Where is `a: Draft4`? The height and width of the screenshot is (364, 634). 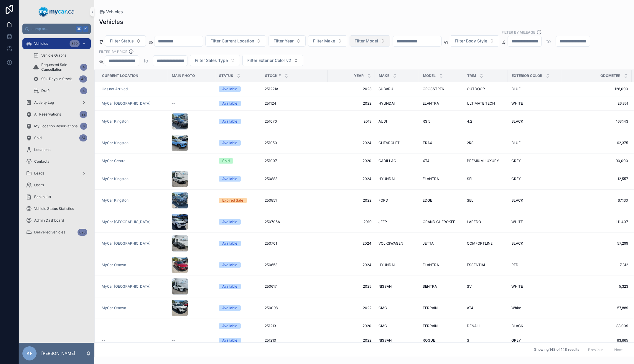 a: Draft4 is located at coordinates (60, 91).